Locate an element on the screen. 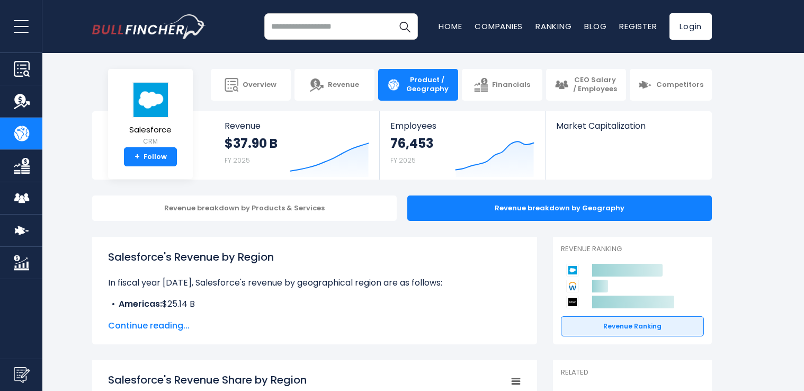 This screenshot has width=804, height=391. strong: $37.90 B is located at coordinates (251, 143).